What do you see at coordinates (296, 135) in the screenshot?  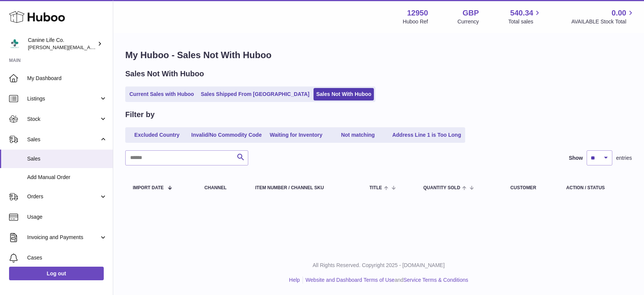 I see `a: Waiting for Inventory` at bounding box center [296, 135].